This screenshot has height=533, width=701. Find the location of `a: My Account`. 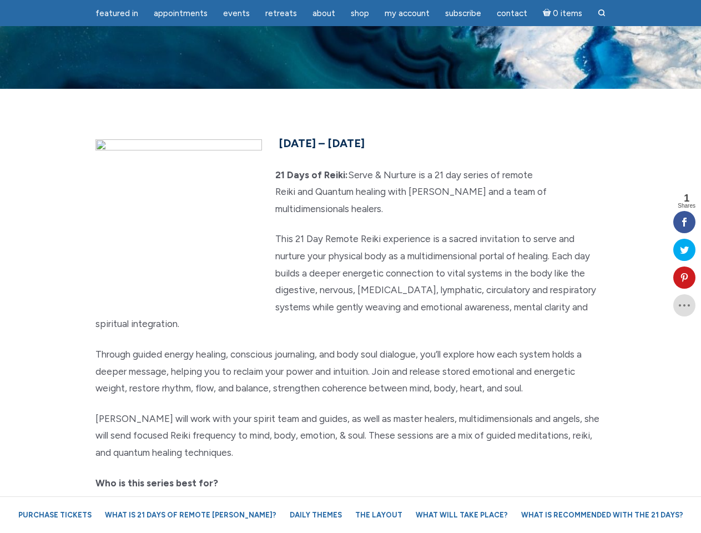

a: My Account is located at coordinates (407, 13).